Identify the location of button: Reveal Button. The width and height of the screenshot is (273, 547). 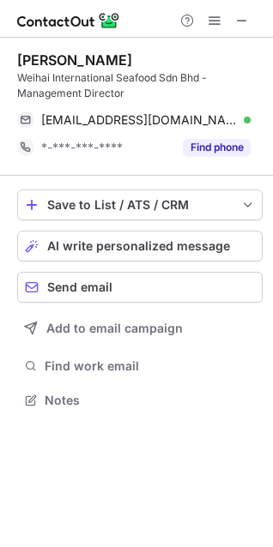
(216, 148).